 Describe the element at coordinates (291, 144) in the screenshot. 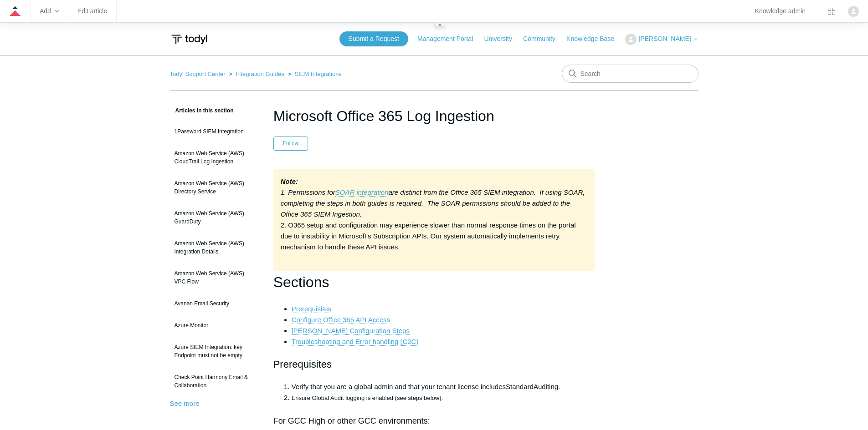

I see `button: Follow Article` at that location.